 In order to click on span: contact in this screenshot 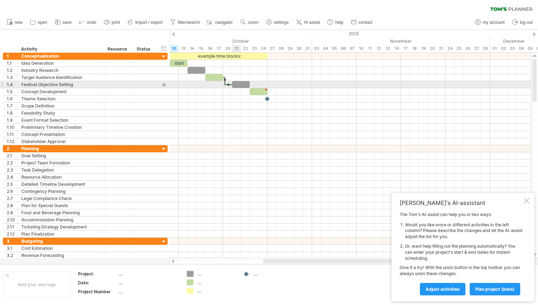, I will do `click(365, 22)`.